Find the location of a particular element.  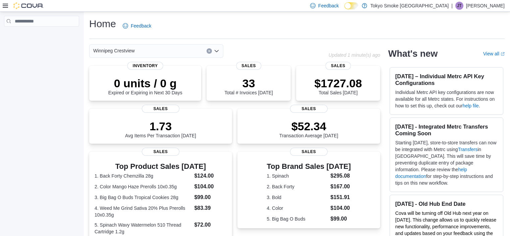

a: help file is located at coordinates (471, 106).